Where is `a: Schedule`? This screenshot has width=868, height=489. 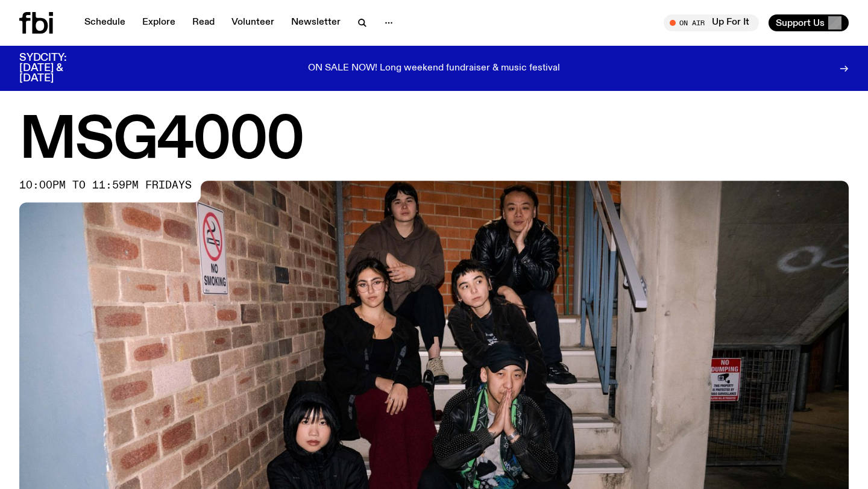 a: Schedule is located at coordinates (105, 23).